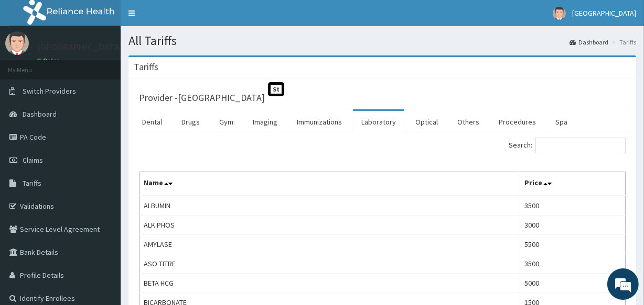  What do you see at coordinates (572, 225) in the screenshot?
I see `td: 3000` at bounding box center [572, 225].